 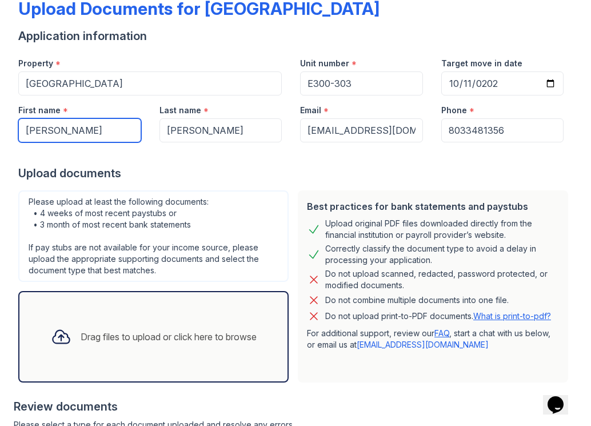 What do you see at coordinates (442, 333) in the screenshot?
I see `a: FAQ` at bounding box center [442, 333].